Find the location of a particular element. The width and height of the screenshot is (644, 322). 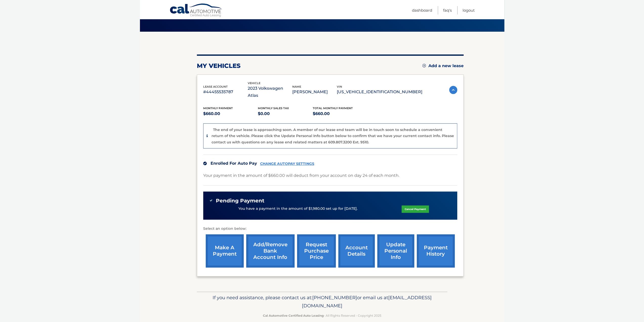

a: Cancel Payment is located at coordinates (415, 209).